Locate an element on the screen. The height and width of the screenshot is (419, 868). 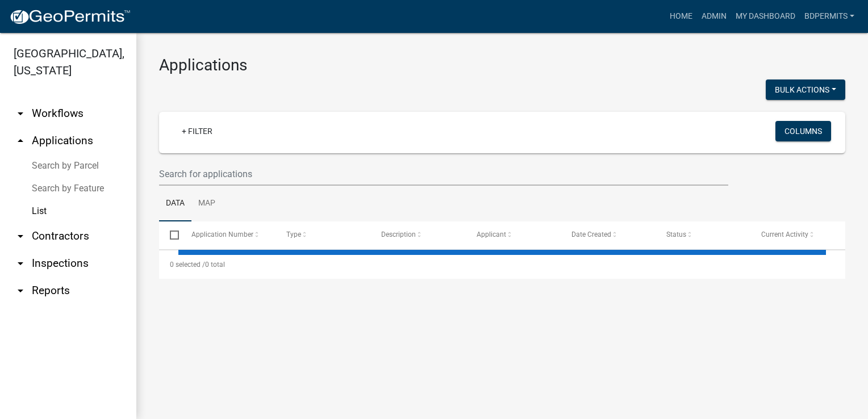
span: 0 selected / is located at coordinates (187, 264).